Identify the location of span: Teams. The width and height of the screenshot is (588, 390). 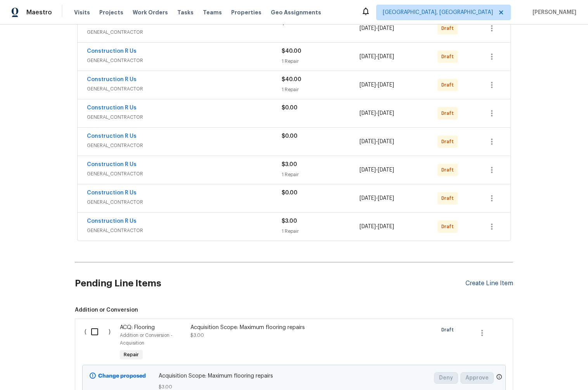
(212, 13).